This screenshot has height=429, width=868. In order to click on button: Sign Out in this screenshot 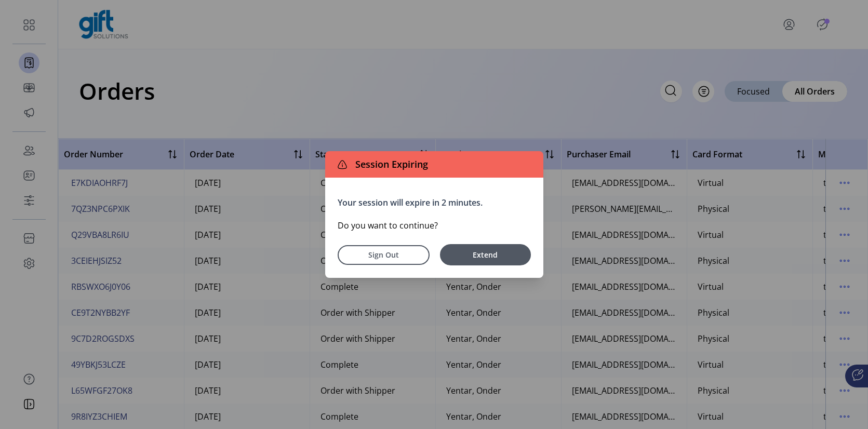, I will do `click(383, 255)`.